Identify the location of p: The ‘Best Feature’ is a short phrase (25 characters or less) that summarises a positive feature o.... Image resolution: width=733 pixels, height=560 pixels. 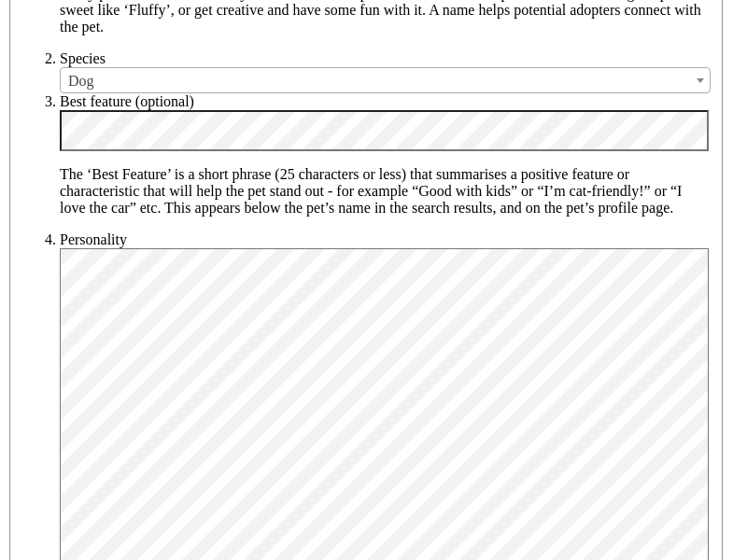
(384, 191).